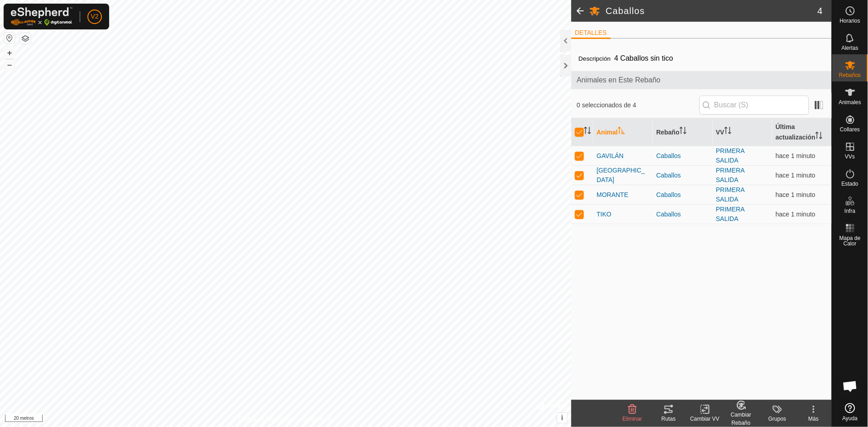 Image resolution: width=868 pixels, height=427 pixels. What do you see at coordinates (849, 157) in the screenshot?
I see `font: VVs` at bounding box center [849, 157].